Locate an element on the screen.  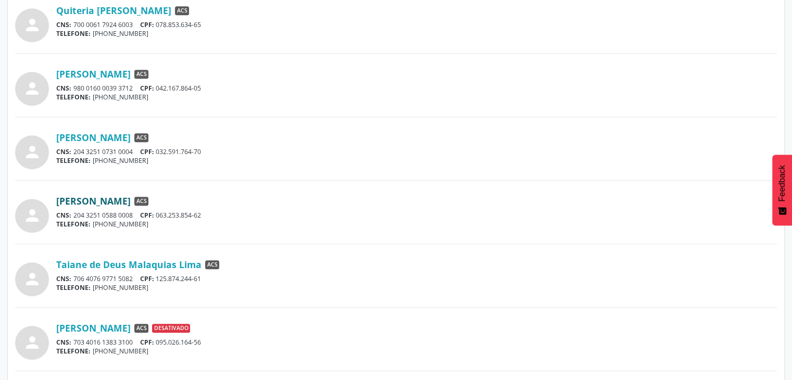
span: Desativado is located at coordinates (171, 328).